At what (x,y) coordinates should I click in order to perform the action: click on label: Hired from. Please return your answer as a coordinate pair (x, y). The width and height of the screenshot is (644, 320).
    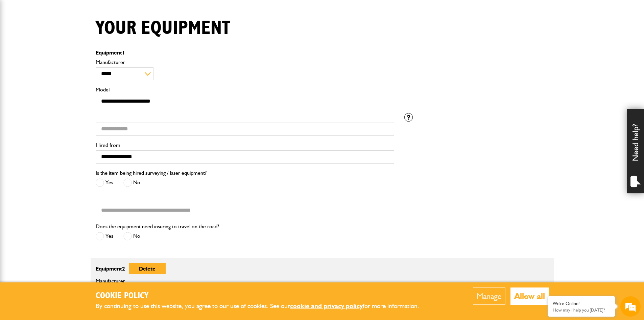
    Looking at the image, I should click on (245, 145).